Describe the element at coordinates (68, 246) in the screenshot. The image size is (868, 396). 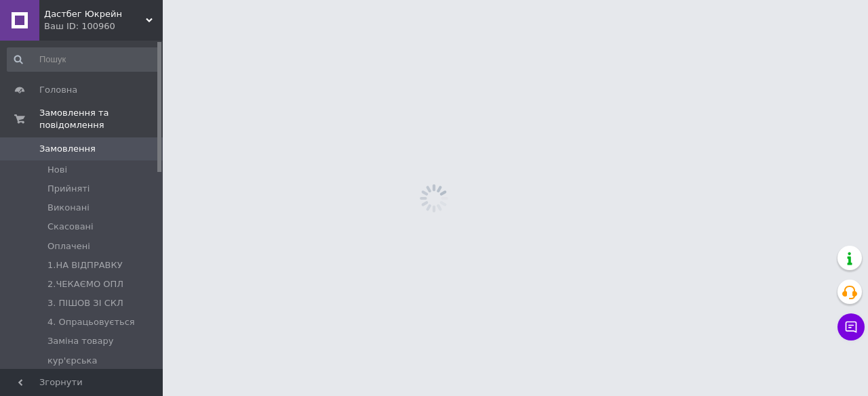
I see `span: Оплачені` at that location.